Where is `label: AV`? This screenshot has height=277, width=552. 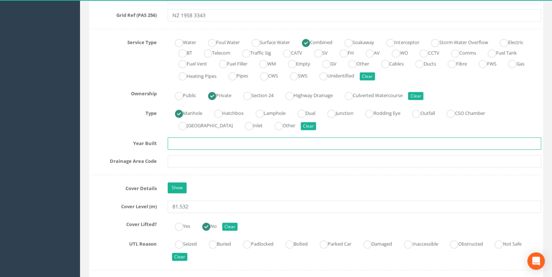
label: AV is located at coordinates (369, 52).